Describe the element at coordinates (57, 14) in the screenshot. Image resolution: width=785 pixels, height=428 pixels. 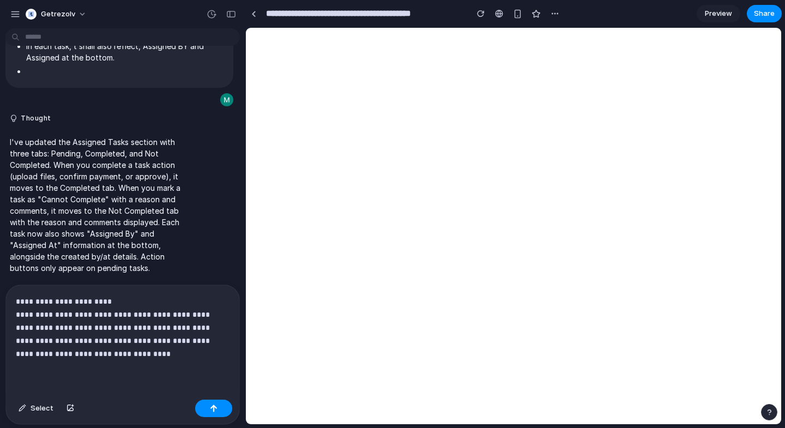
I see `button: getrezolv` at that location.